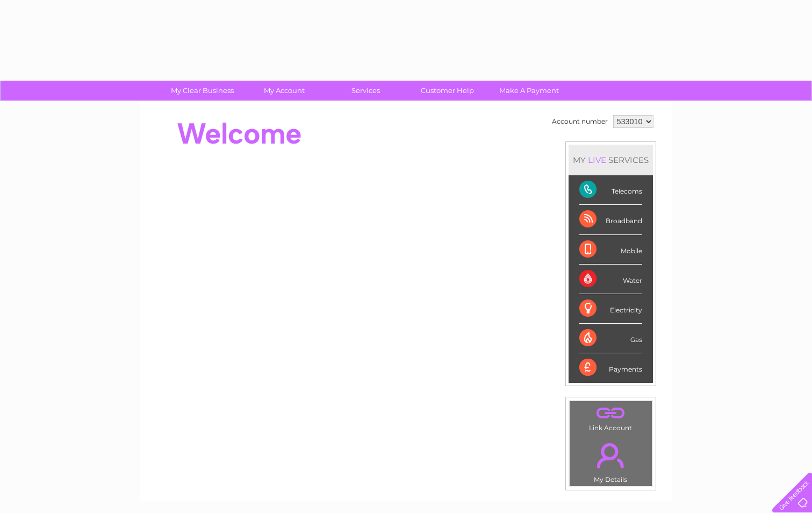 The image size is (812, 513). I want to click on a: My Clear Business, so click(202, 90).